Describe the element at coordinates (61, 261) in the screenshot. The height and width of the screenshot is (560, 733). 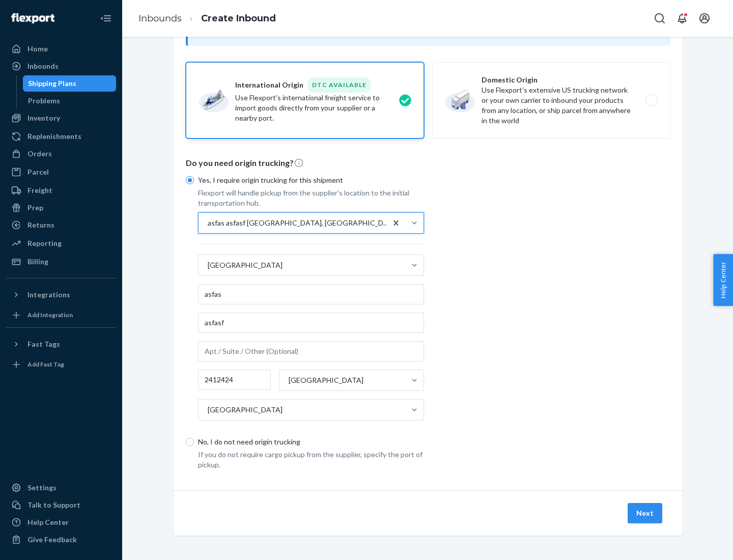
I see `a: Billing` at that location.